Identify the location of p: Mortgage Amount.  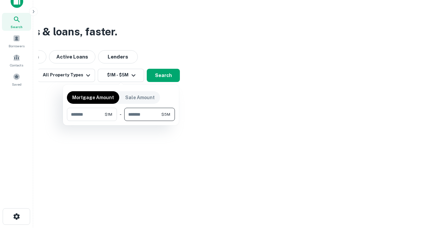
(93, 98).